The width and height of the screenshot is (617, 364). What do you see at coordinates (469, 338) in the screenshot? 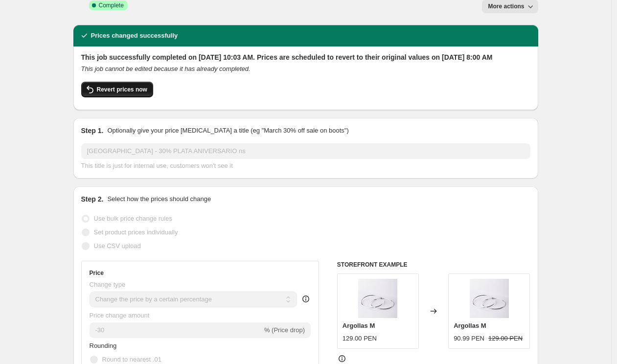
I see `div: 90.99 PEN` at bounding box center [469, 338].